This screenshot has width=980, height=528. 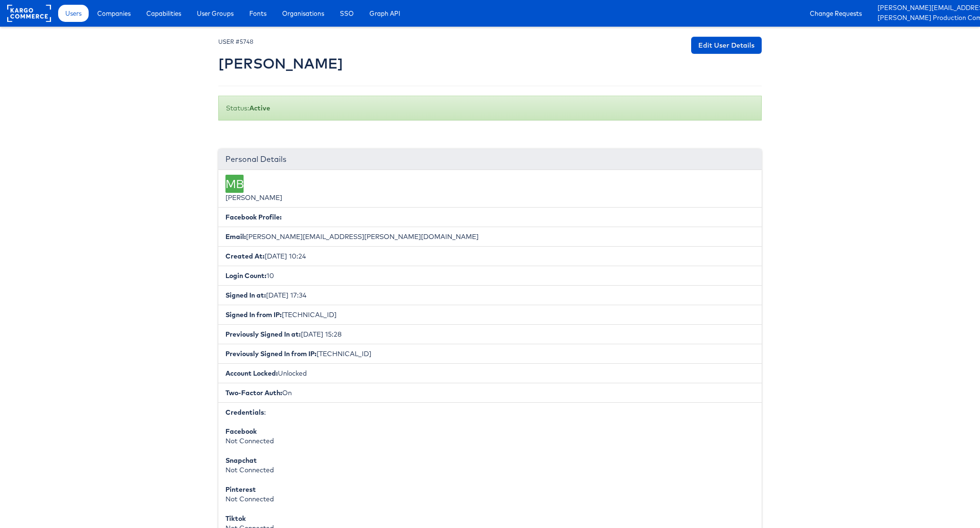 I want to click on b: Signed In at:, so click(x=246, y=296).